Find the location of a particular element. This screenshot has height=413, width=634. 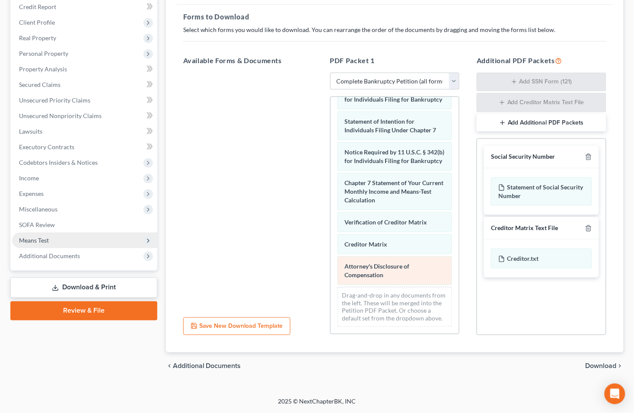

a: Secured Claims is located at coordinates (85, 85).